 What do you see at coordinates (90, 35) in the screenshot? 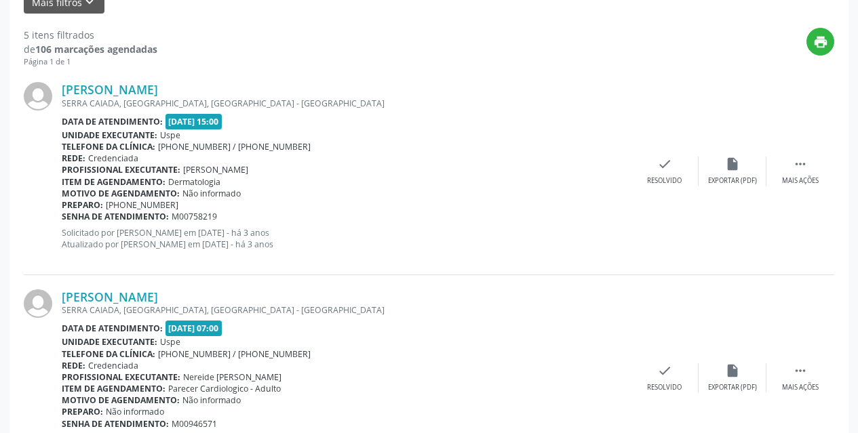
I see `div: 5 itens filtrados` at bounding box center [90, 35].